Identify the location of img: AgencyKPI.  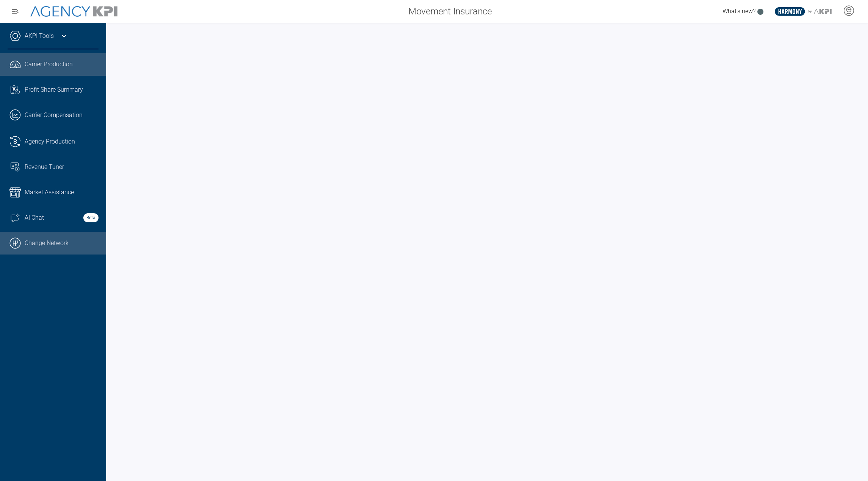
(73, 11).